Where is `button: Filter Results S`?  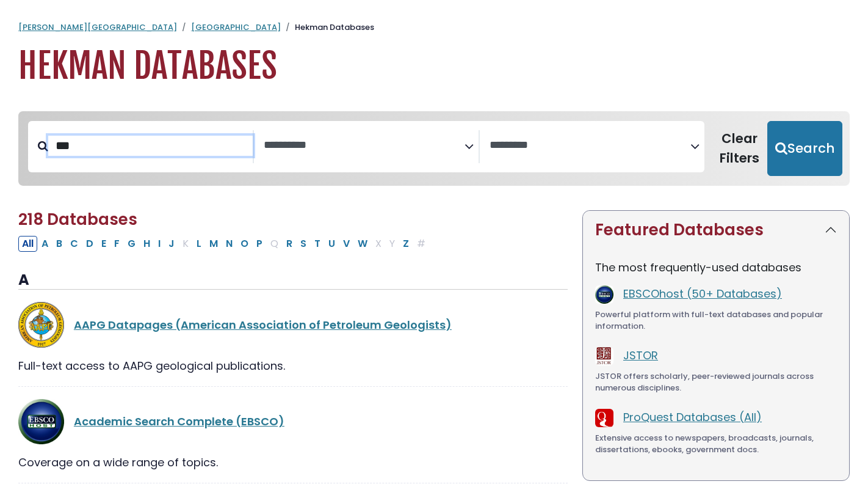
button: Filter Results S is located at coordinates (304, 244).